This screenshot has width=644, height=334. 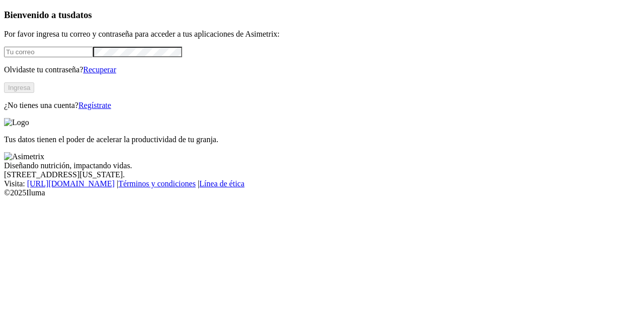 I want to click on span: datos, so click(x=81, y=14).